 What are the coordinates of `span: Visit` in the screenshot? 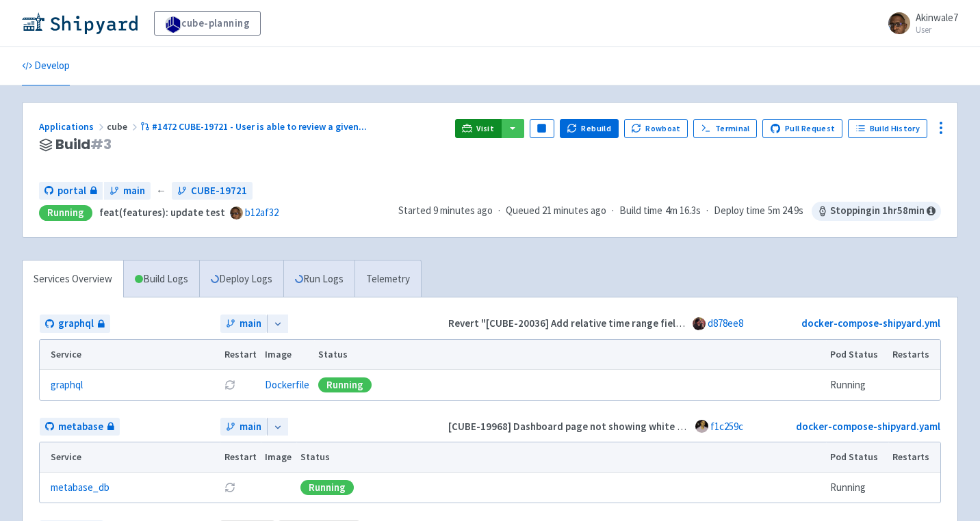 It's located at (485, 128).